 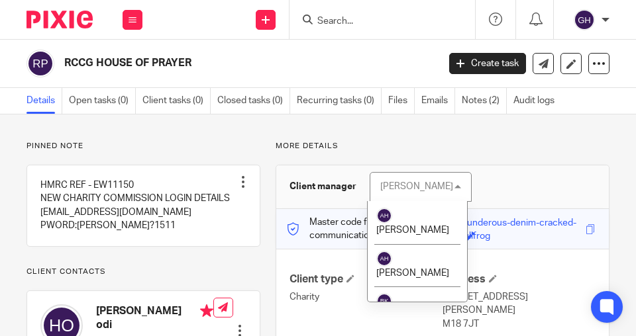 I want to click on p: More details, so click(x=442, y=146).